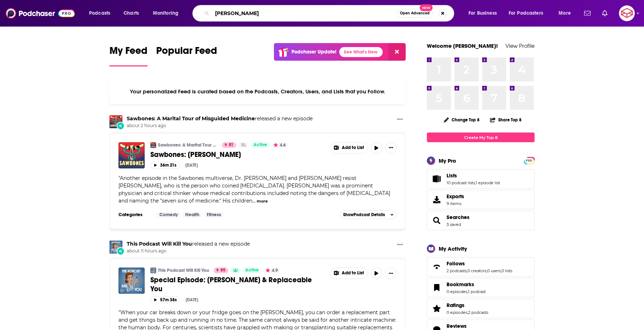 Image resolution: width=644 pixels, height=330 pixels. Describe the element at coordinates (131, 13) in the screenshot. I see `a: Charts` at that location.